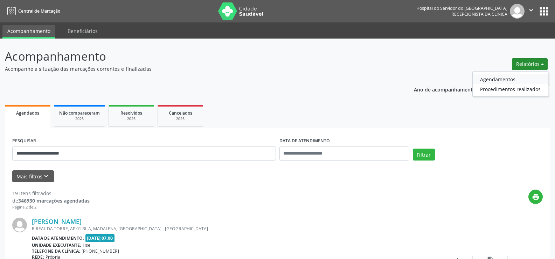 The image size is (555, 259). What do you see at coordinates (58, 238) in the screenshot?
I see `b: Data de atendimento:` at bounding box center [58, 238].